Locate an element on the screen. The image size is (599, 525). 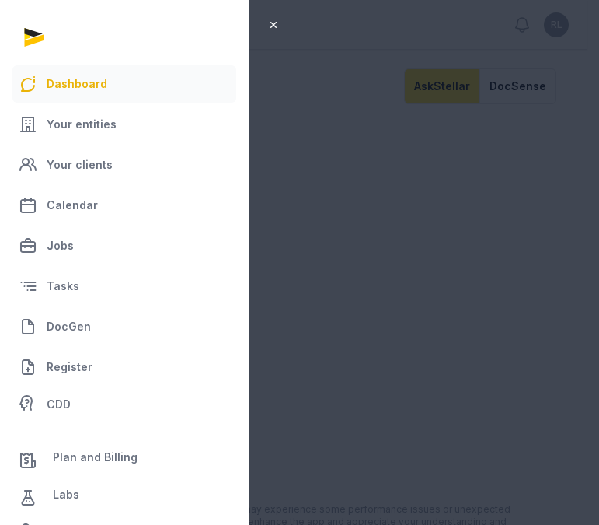
a: Dashboard is located at coordinates (124, 84).